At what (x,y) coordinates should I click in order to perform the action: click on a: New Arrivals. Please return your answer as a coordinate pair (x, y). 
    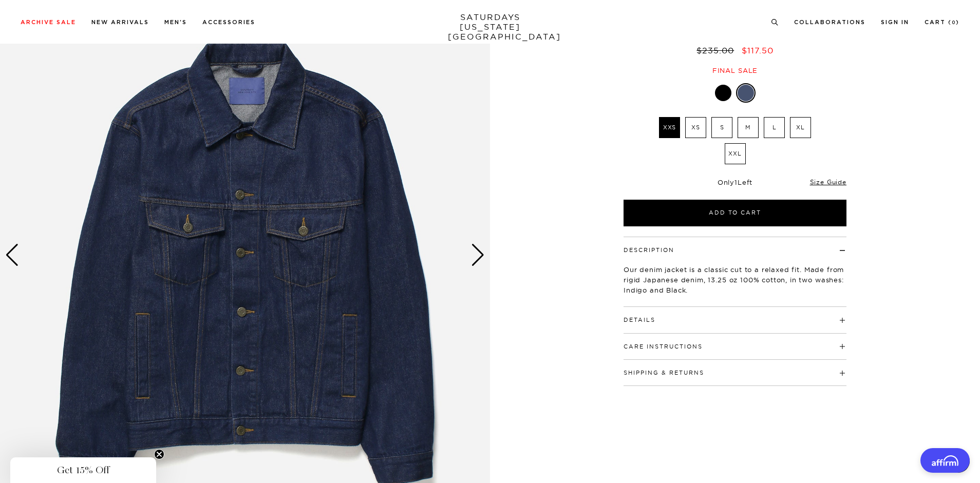
    Looking at the image, I should click on (120, 22).